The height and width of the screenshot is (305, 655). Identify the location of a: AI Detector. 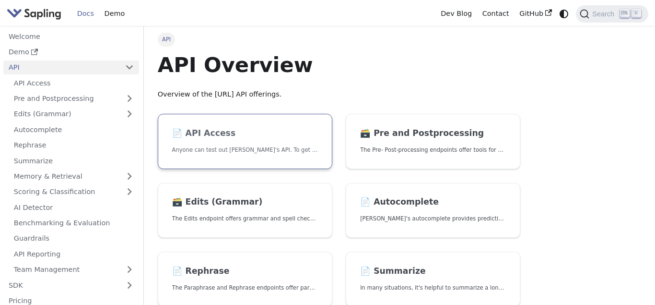
(74, 207).